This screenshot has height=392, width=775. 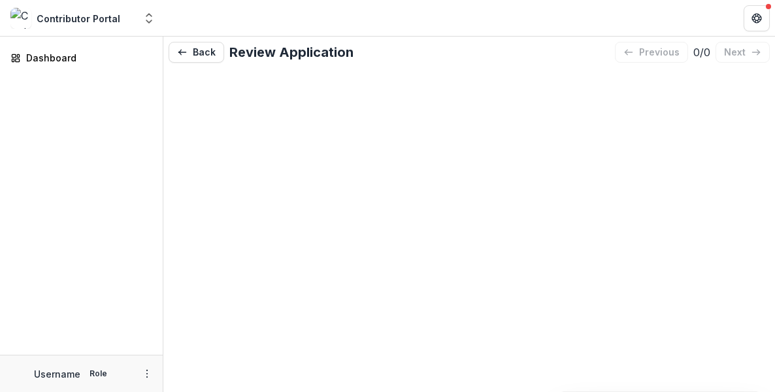 I want to click on p: Role, so click(x=98, y=374).